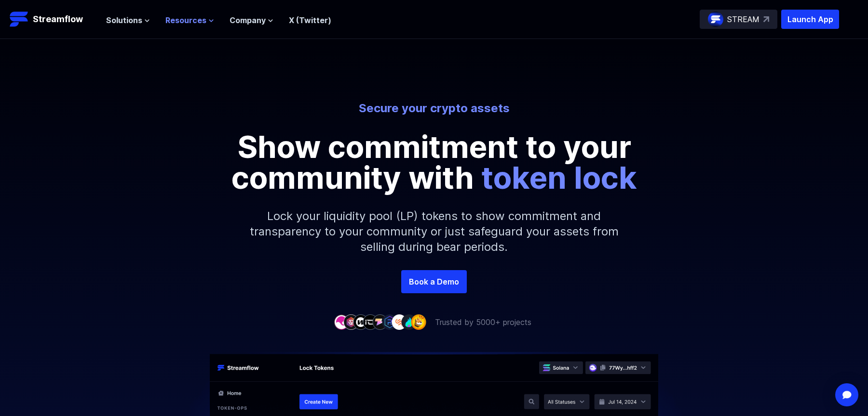 This screenshot has width=868, height=416. What do you see at coordinates (124, 20) in the screenshot?
I see `span: Solutions` at bounding box center [124, 20].